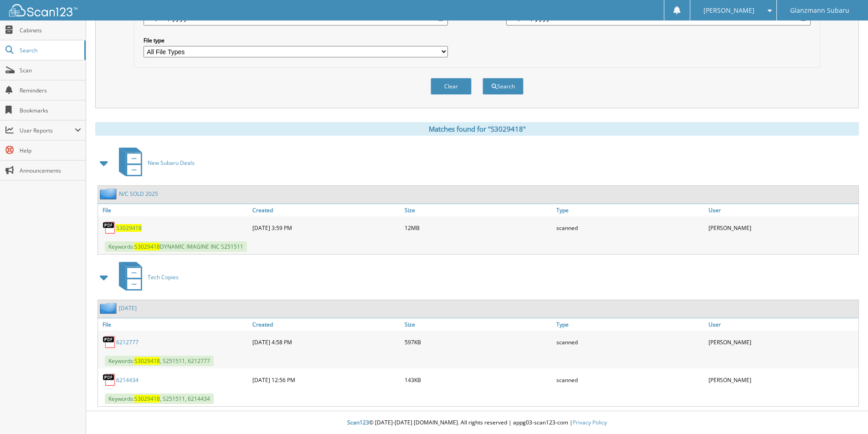 The width and height of the screenshot is (868, 434). What do you see at coordinates (296, 40) in the screenshot?
I see `label: File type` at bounding box center [296, 40].